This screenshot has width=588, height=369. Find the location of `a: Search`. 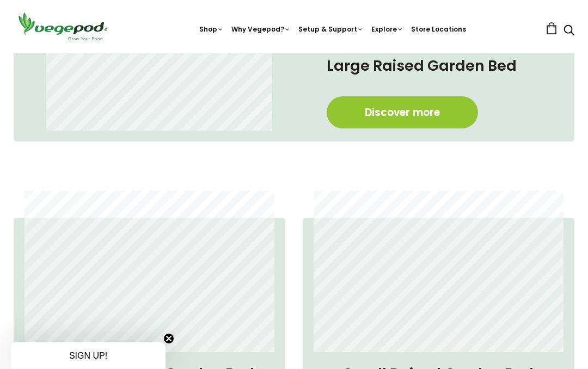

a: Search is located at coordinates (569, 31).